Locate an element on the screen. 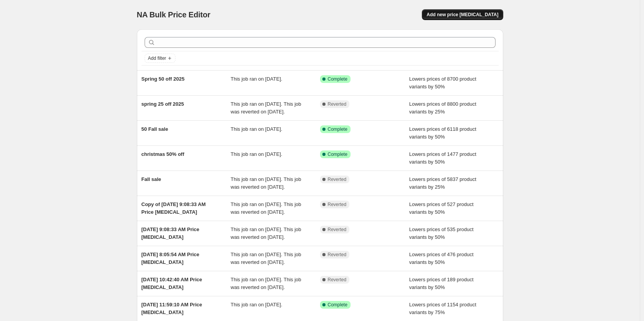  span: Lowers prices of 189 product variants by 50% is located at coordinates (441, 283).